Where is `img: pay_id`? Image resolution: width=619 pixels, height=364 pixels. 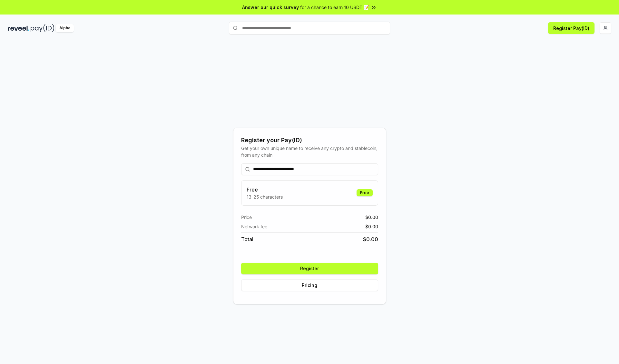
img: pay_id is located at coordinates (43, 28).